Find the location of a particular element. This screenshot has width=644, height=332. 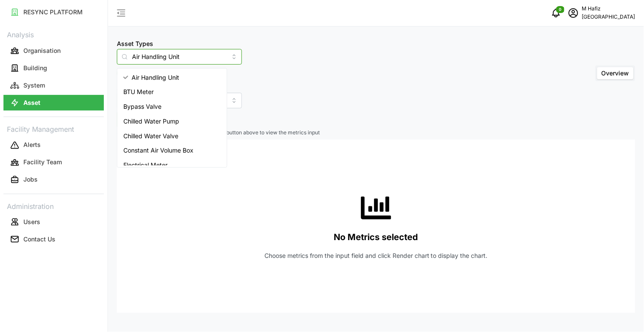

a: Building is located at coordinates (54, 68).